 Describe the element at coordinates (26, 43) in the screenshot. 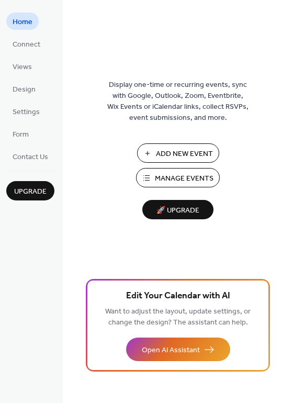

I see `a: Connect` at that location.